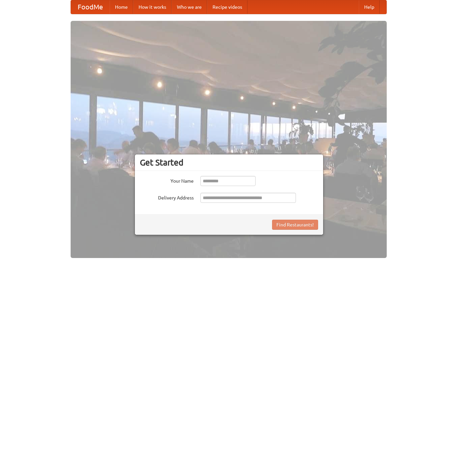 The height and width of the screenshot is (476, 457). I want to click on a: Help, so click(369, 7).